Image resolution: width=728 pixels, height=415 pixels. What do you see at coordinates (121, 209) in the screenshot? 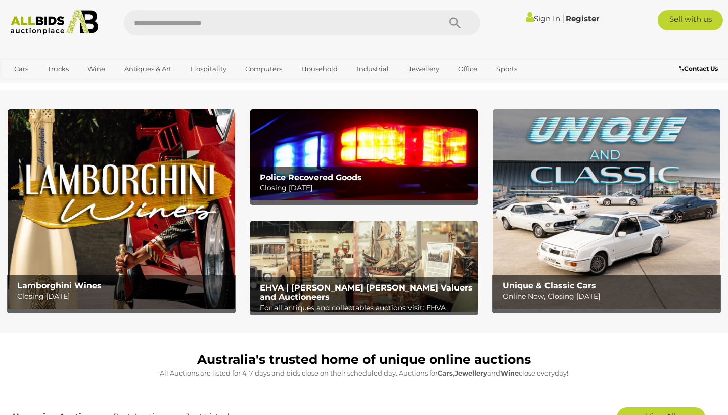
I see `img: Lamborghini Wines` at bounding box center [121, 209].